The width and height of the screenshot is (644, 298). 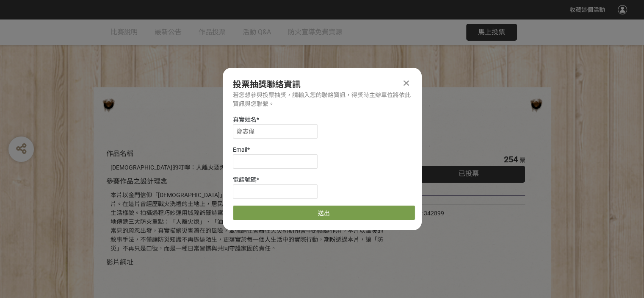 What do you see at coordinates (492, 32) in the screenshot?
I see `button: 馬上投票` at bounding box center [492, 32].